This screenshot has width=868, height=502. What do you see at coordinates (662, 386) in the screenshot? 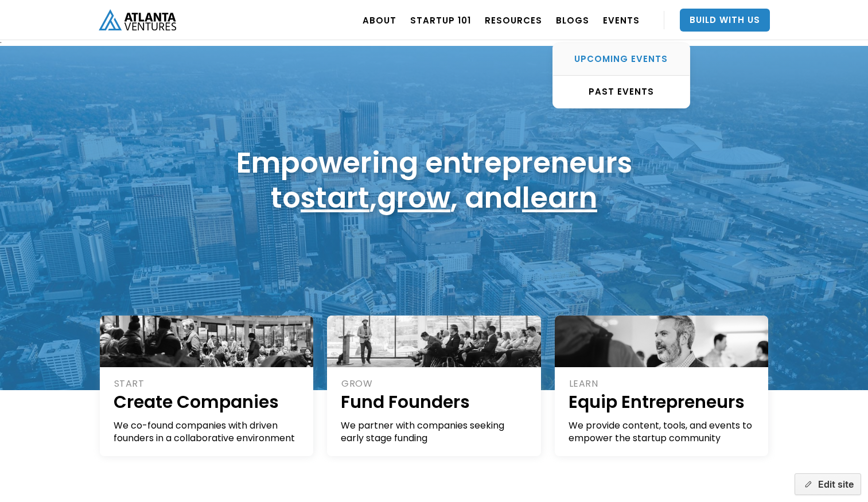
I see `a: LEARNEquip EntrepreneursWe provide content, tools, and events to empower the startup community` at bounding box center [662, 386].